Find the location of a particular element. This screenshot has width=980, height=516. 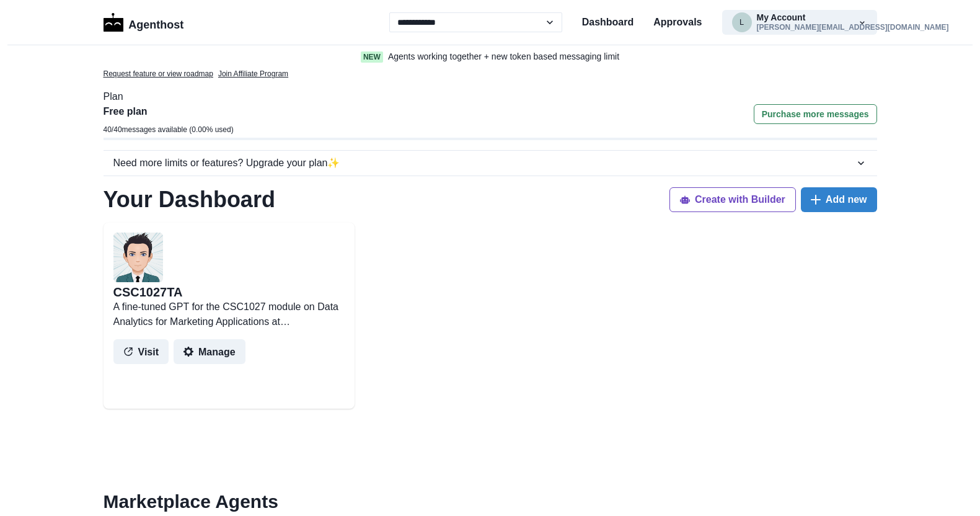

button: Create with Builder is located at coordinates (733, 200).